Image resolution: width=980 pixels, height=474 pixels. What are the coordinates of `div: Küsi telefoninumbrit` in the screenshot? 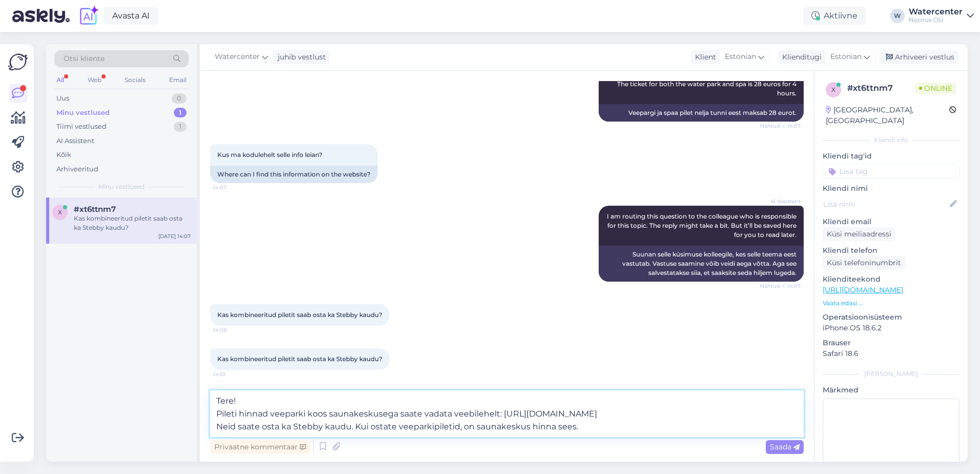 It's located at (864, 262).